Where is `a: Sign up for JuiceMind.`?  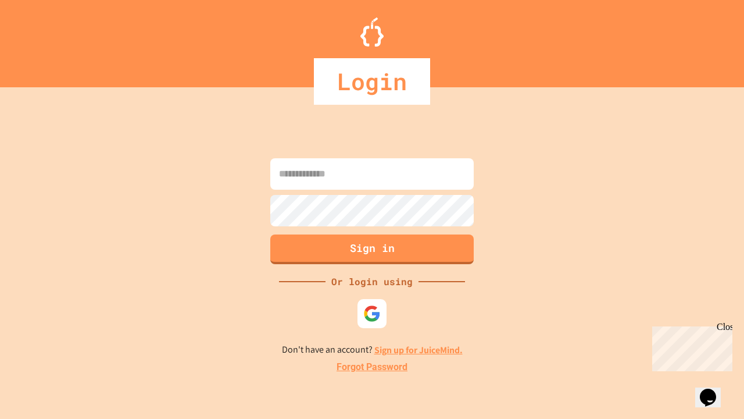
a: Sign up for JuiceMind. is located at coordinates (419, 349).